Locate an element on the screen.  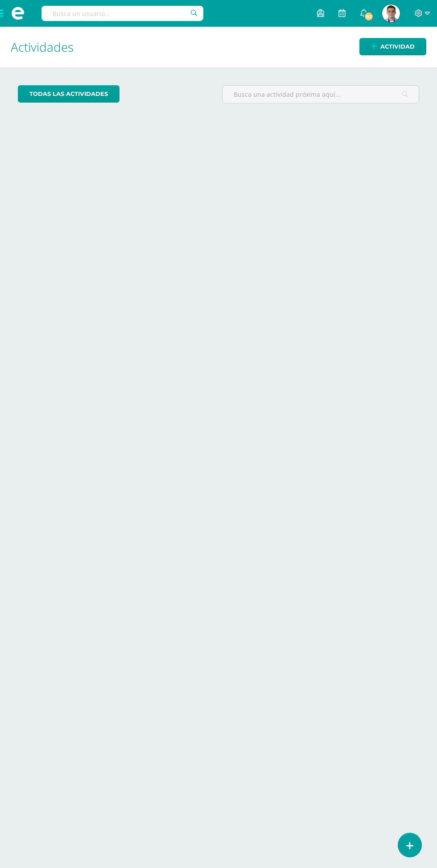
img: af73b71652ad57d3cfb98d003decfcc7.png is located at coordinates (391, 13).